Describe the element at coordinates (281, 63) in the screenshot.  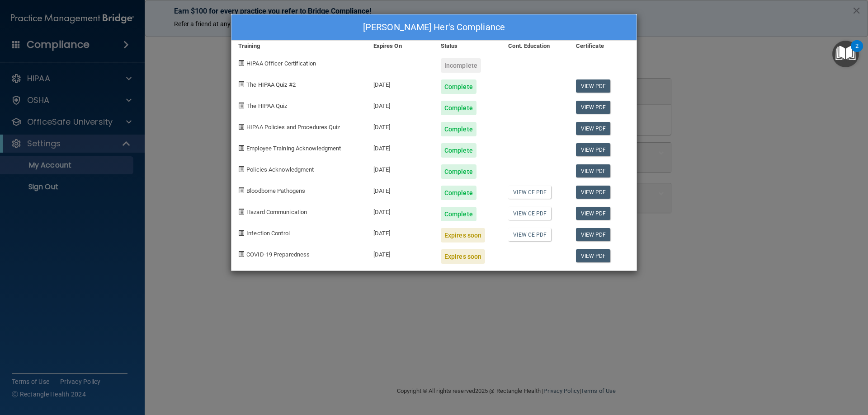
I see `span: HIPAA Officer Certification` at that location.